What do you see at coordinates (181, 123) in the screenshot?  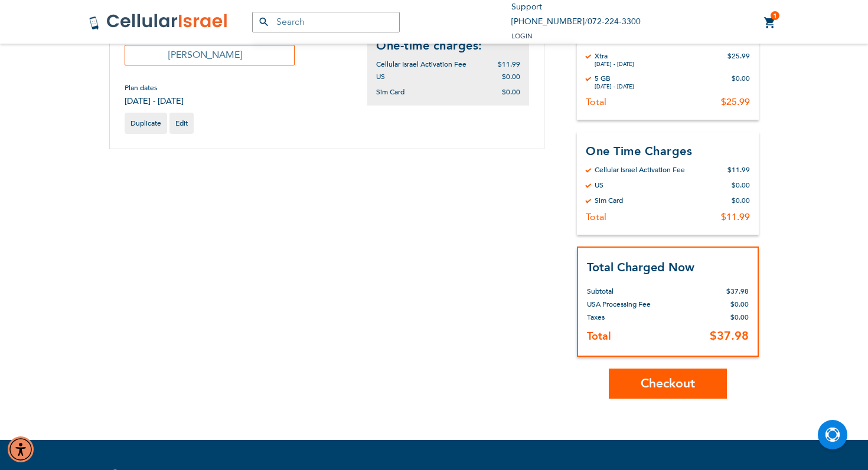 I see `span: Edit` at bounding box center [181, 123].